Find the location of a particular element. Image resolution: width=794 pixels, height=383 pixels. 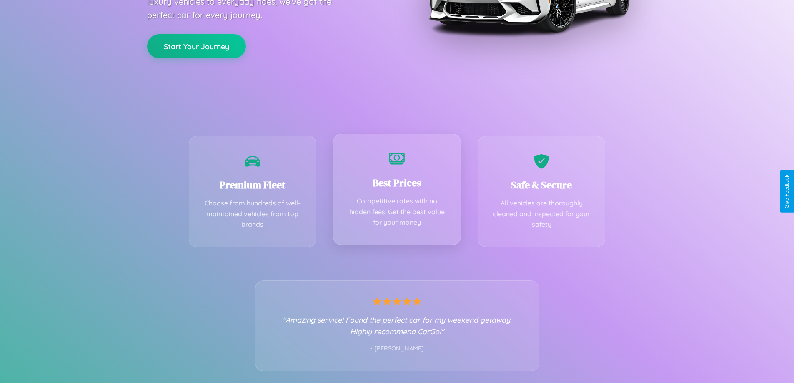

p: Competitive rates with no hidden fees. Get the best value for your money is located at coordinates (397, 212).